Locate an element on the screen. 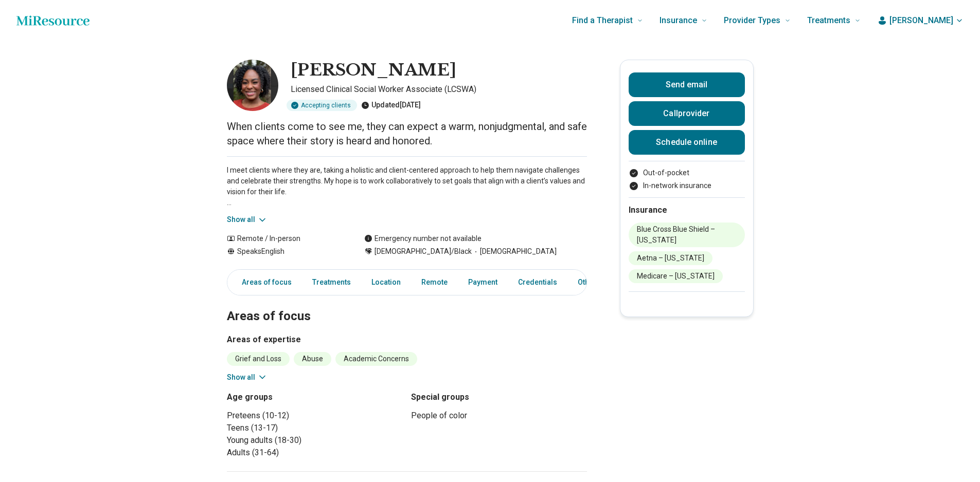 This screenshot has height=482, width=980. a: Payment is located at coordinates (482, 282).